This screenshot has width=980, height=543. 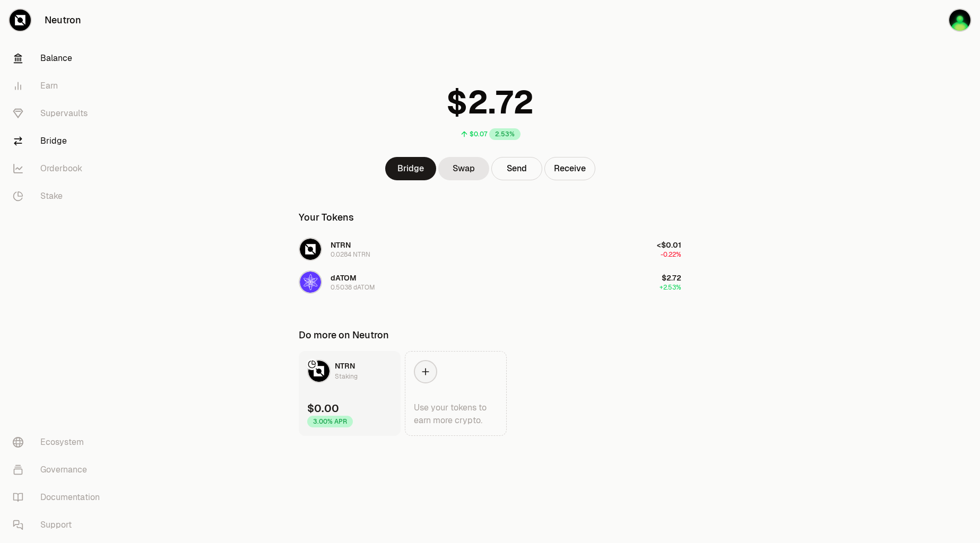 What do you see at coordinates (59, 498) in the screenshot?
I see `a: Documentation` at bounding box center [59, 498].